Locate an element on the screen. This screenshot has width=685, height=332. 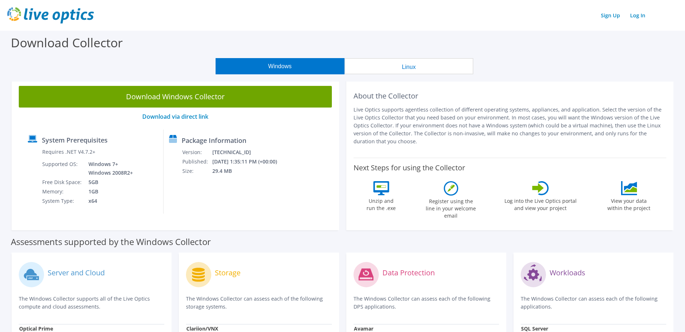
label: Package Information is located at coordinates (214, 141).